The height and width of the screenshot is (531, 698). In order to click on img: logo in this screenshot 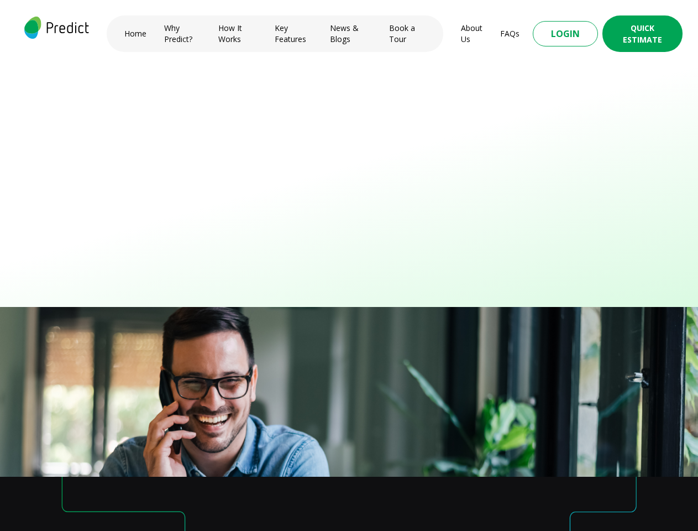, I will do `click(56, 28)`.